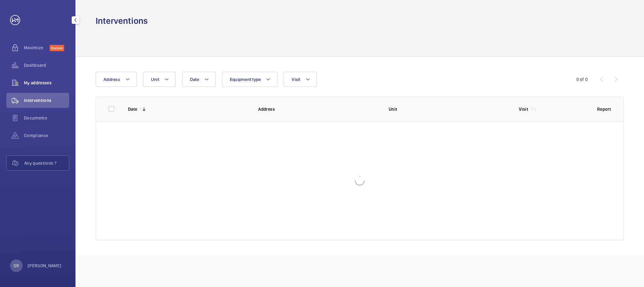 This screenshot has width=644, height=287. What do you see at coordinates (37, 48) in the screenshot?
I see `span: Maximize` at bounding box center [37, 48].